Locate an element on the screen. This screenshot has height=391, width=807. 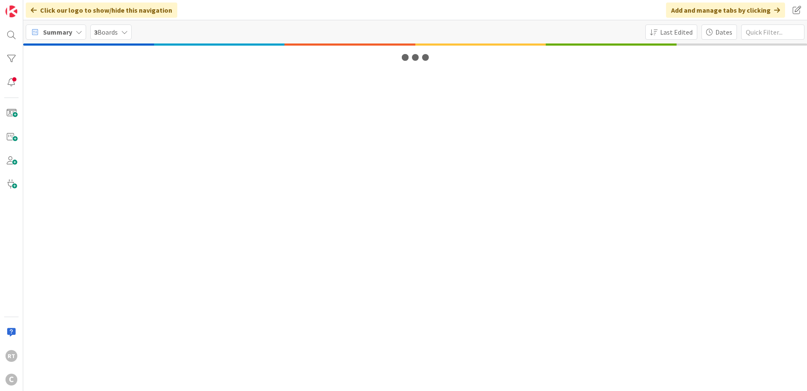
span: Last Edited is located at coordinates (677, 32).